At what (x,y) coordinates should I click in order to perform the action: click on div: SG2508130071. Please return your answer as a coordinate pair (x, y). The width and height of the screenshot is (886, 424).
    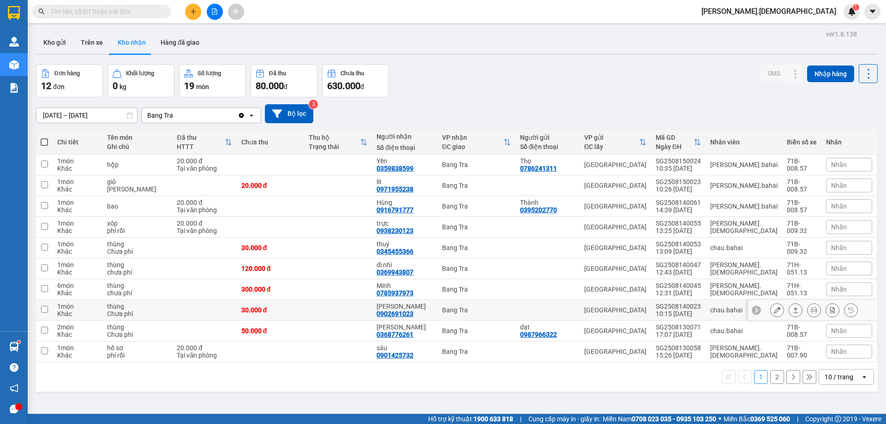
    Looking at the image, I should click on (678, 327).